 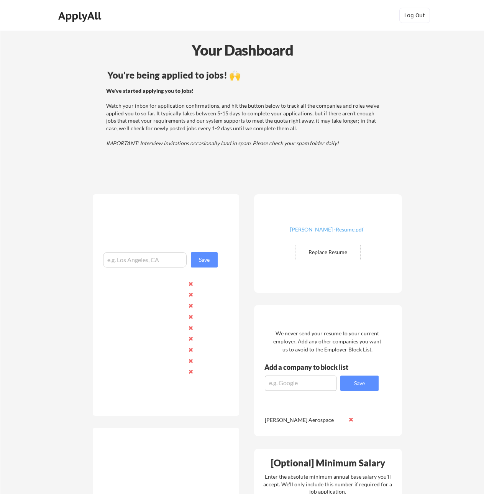 I want to click on button: Log Out, so click(x=415, y=15).